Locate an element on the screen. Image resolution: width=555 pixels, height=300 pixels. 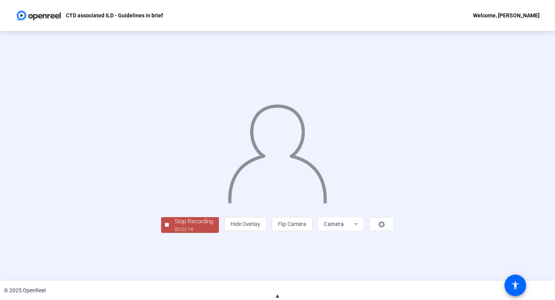
p: CTD associated ILD - Guidelines in brief is located at coordinates (114, 15).